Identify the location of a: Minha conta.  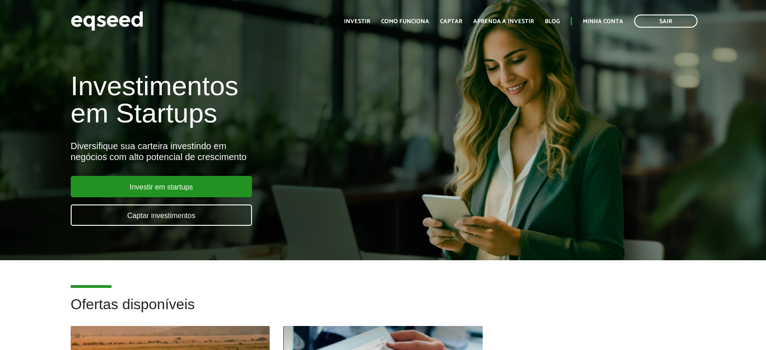
(603, 21).